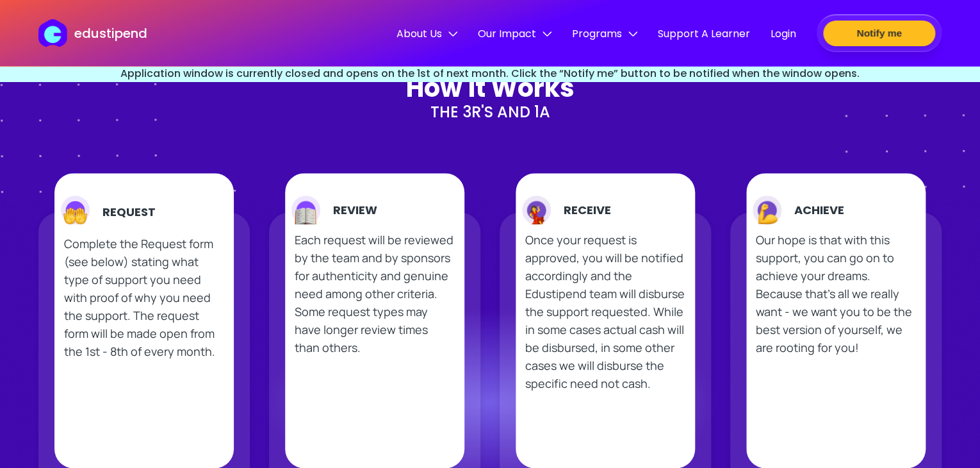 The image size is (980, 468). I want to click on span: Login, so click(783, 33).